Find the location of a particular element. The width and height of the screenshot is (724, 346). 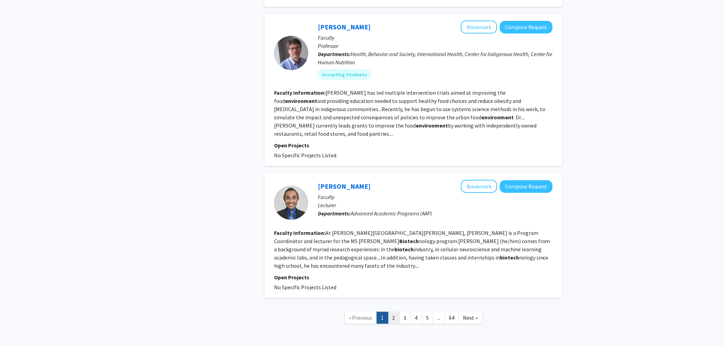

span: Next » is located at coordinates (470, 318).